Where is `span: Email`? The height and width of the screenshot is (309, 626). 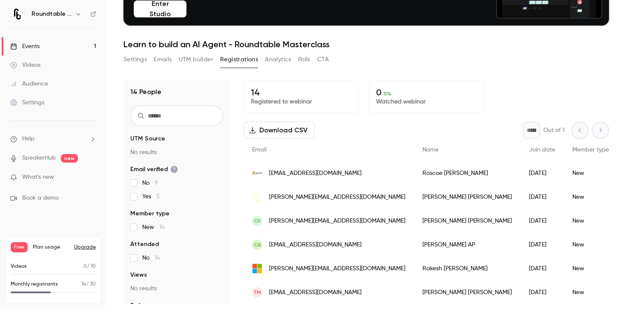
span: Email is located at coordinates (260, 150).